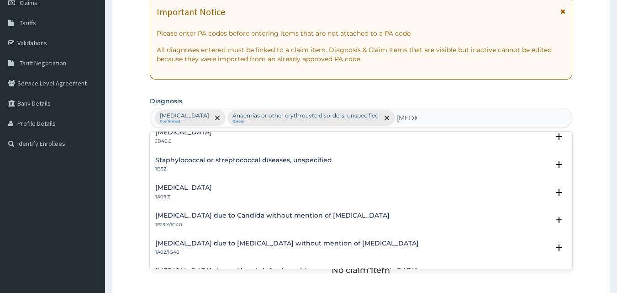  What do you see at coordinates (244, 160) in the screenshot?
I see `h4: Staphylococcal or streptococcal diseases, unspecified` at bounding box center [244, 160].